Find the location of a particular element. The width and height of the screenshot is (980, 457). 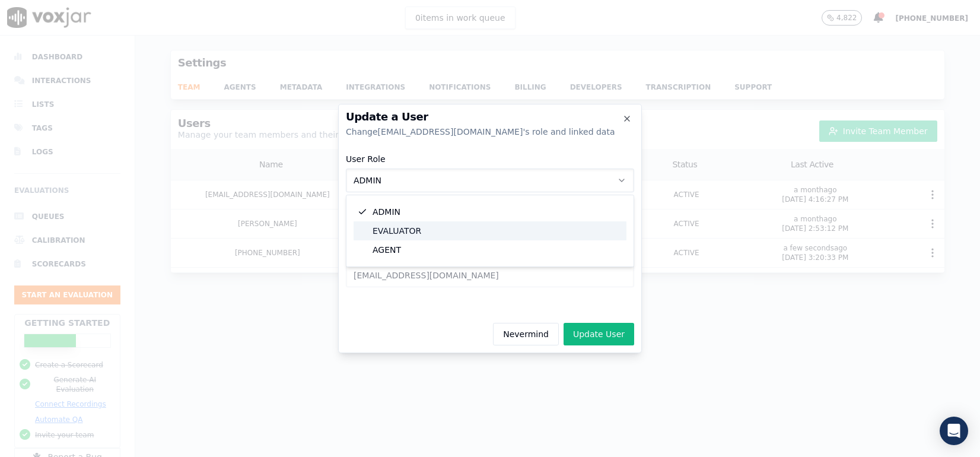

div: AGENT is located at coordinates (490, 250).